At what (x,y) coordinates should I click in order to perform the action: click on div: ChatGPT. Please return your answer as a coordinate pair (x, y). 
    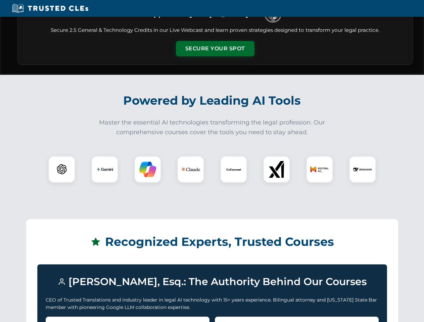
    Looking at the image, I should click on (62, 170).